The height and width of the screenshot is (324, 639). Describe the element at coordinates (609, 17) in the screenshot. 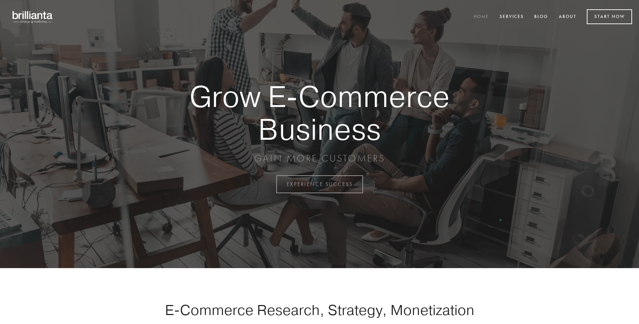

I see `a: Start Now` at that location.